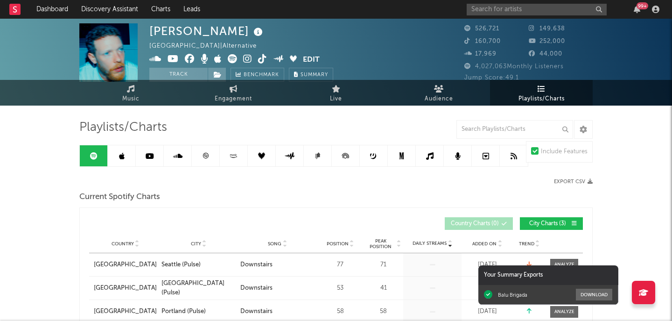 Image resolution: width=672 pixels, height=321 pixels. What do you see at coordinates (482, 41) in the screenshot?
I see `span: 160,700` at bounding box center [482, 41].